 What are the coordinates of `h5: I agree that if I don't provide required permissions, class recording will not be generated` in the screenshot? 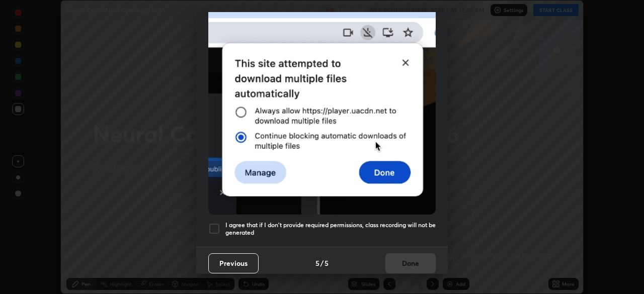 It's located at (331, 229).